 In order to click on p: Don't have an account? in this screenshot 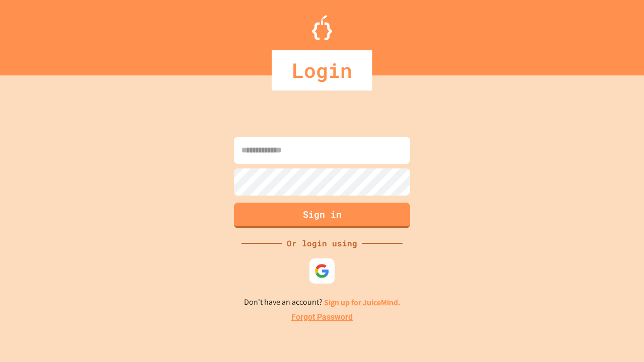, I will do `click(322, 302)`.